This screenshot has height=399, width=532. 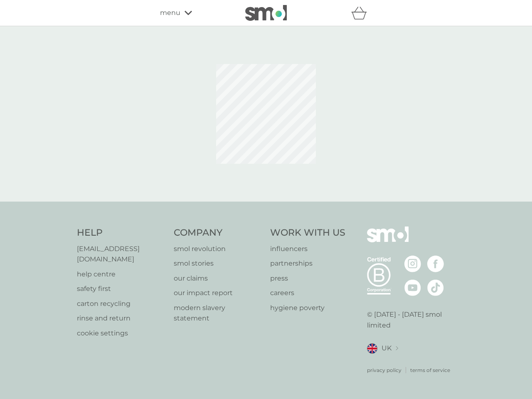 What do you see at coordinates (384, 370) in the screenshot?
I see `a: privacy policy` at bounding box center [384, 370].